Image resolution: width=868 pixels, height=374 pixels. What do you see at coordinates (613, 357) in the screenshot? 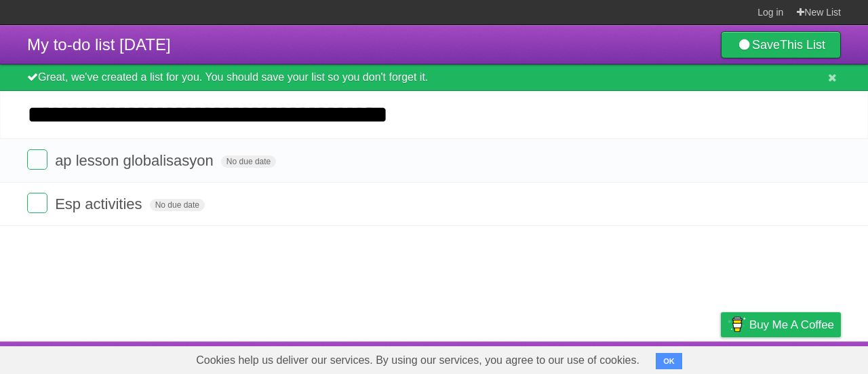
I see `a: Developers` at bounding box center [613, 357].